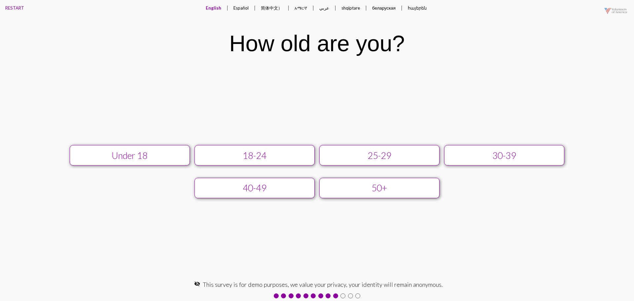 This screenshot has height=301, width=634. What do you see at coordinates (323, 284) in the screenshot?
I see `span: This survey is for demo purposes, we value your privacy, your identity will remain anonymous.` at bounding box center [323, 284].